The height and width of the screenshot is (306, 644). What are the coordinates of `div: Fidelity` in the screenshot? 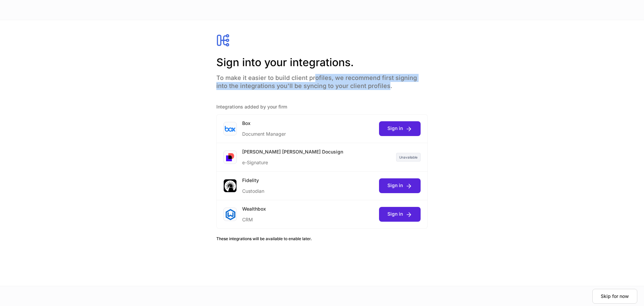 It's located at (253, 180).